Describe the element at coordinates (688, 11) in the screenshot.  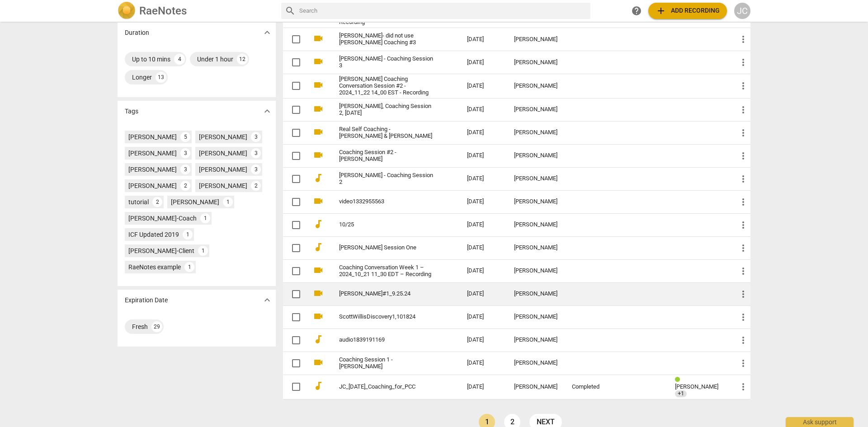
I see `span: Add recording` at that location.